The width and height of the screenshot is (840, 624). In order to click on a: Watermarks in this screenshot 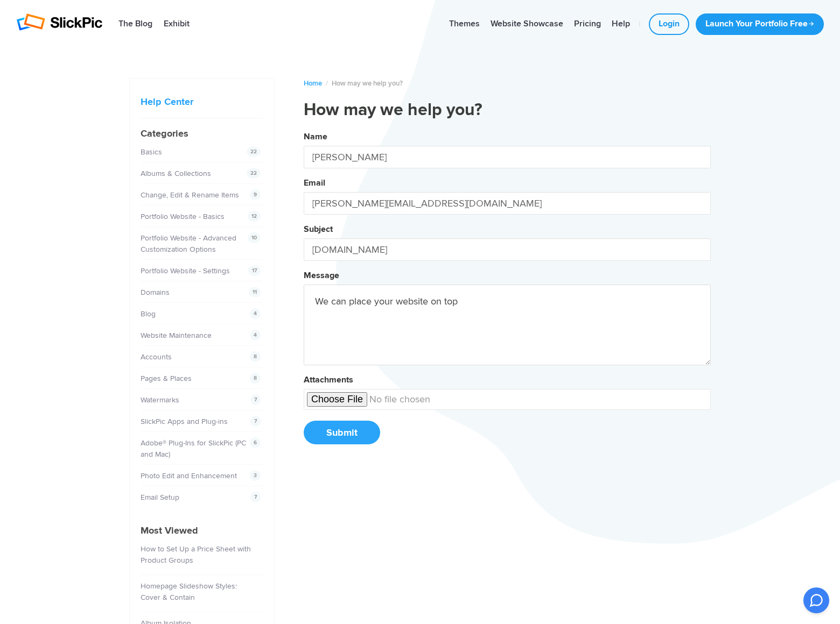, I will do `click(160, 400)`.